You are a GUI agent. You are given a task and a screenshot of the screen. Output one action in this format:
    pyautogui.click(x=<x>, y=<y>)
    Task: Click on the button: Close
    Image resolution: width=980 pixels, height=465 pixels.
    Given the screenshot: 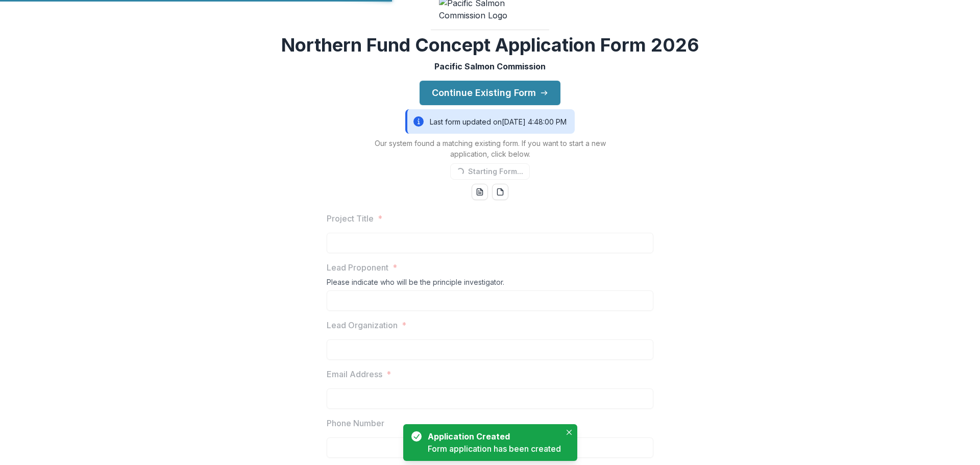 What is the action you would take?
    pyautogui.click(x=569, y=433)
    